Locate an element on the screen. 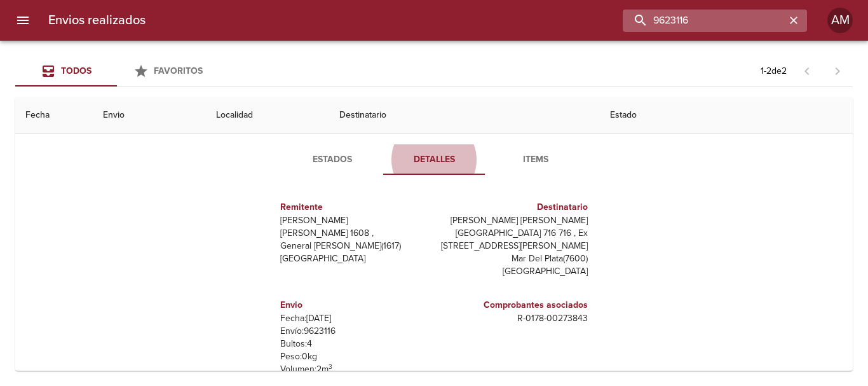 This screenshot has height=386, width=868. span: Pagina anterior is located at coordinates (806, 71).